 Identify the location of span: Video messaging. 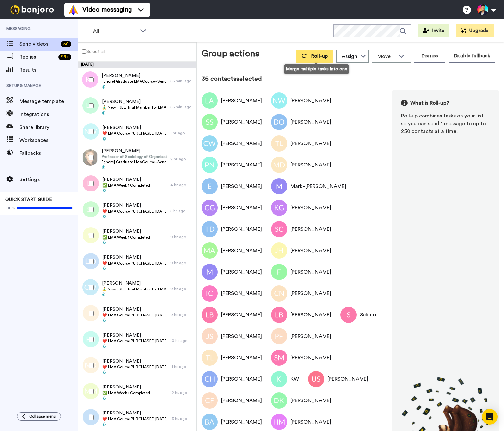
(107, 10).